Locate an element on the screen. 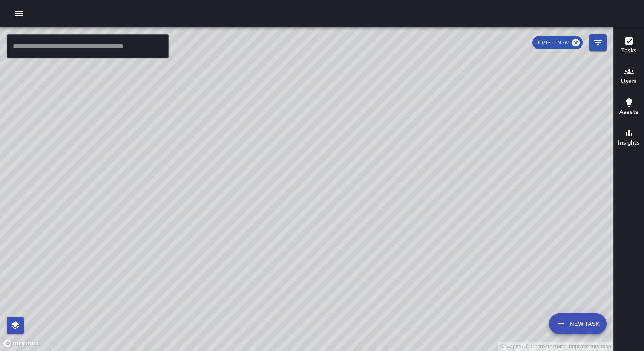 The image size is (644, 351). div: 10/15 — Now is located at coordinates (558, 42).